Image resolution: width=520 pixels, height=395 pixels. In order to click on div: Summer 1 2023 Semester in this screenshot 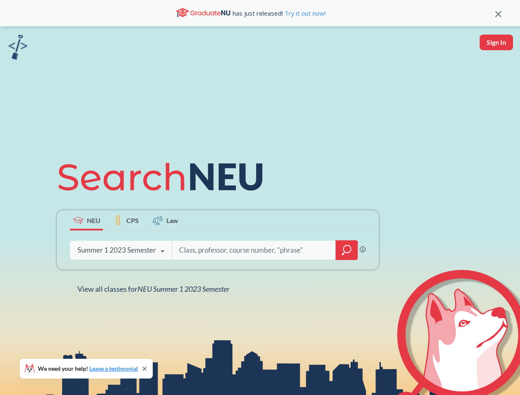, I will do `click(116, 250)`.